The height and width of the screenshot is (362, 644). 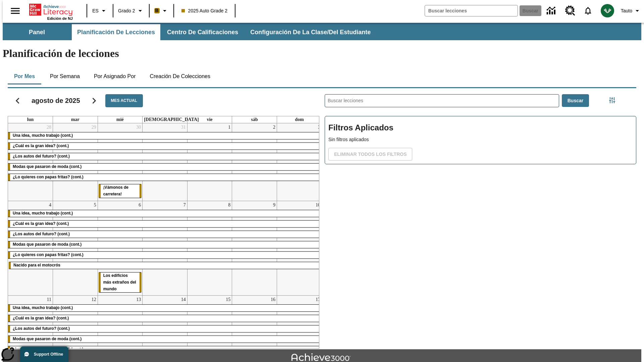 What do you see at coordinates (120, 282) in the screenshot?
I see `span: Los edificios más extraños del mundo` at bounding box center [120, 282].